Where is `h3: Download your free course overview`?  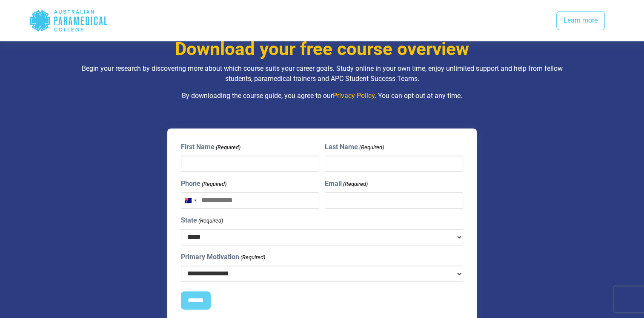 h3: Download your free course overview is located at coordinates (322, 49).